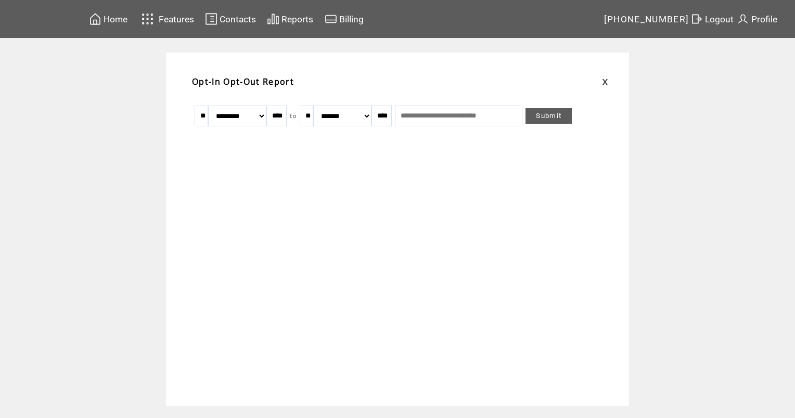  What do you see at coordinates (243, 82) in the screenshot?
I see `span: Opt-In Opt-Out Report` at bounding box center [243, 82].